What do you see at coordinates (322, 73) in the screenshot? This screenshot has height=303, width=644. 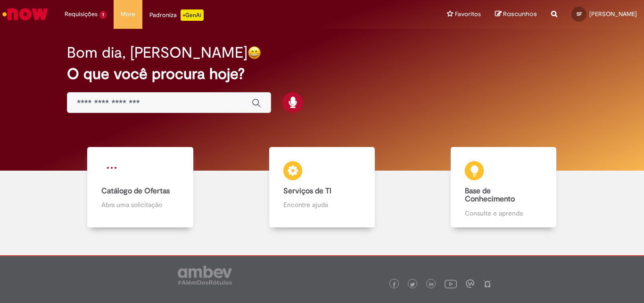 I see `h2: O que você procura hoje?` at bounding box center [322, 73].